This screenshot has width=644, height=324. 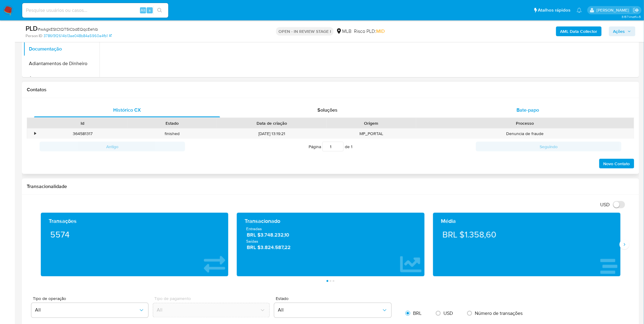 What do you see at coordinates (579, 31) in the screenshot?
I see `b: AML Data Collector` at bounding box center [579, 31].